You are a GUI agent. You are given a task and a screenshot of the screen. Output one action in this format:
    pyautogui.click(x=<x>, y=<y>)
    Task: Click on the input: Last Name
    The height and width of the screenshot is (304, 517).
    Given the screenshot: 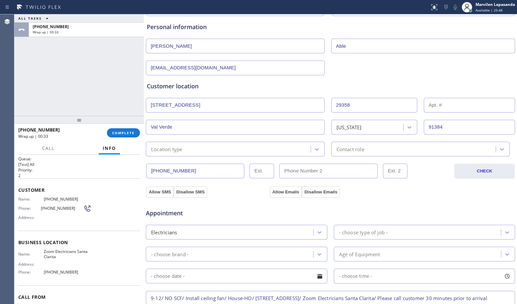 What is the action you would take?
    pyautogui.click(x=423, y=46)
    